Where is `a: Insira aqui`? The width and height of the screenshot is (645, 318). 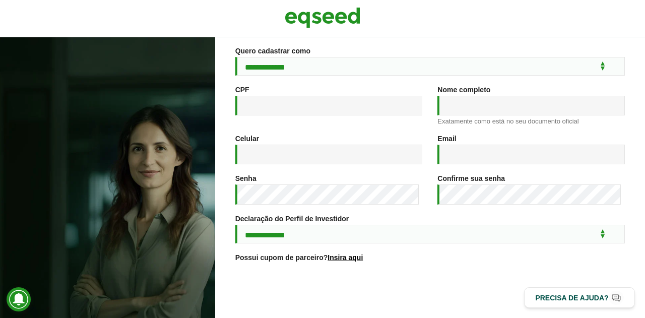 a: Insira aqui is located at coordinates (345, 258).